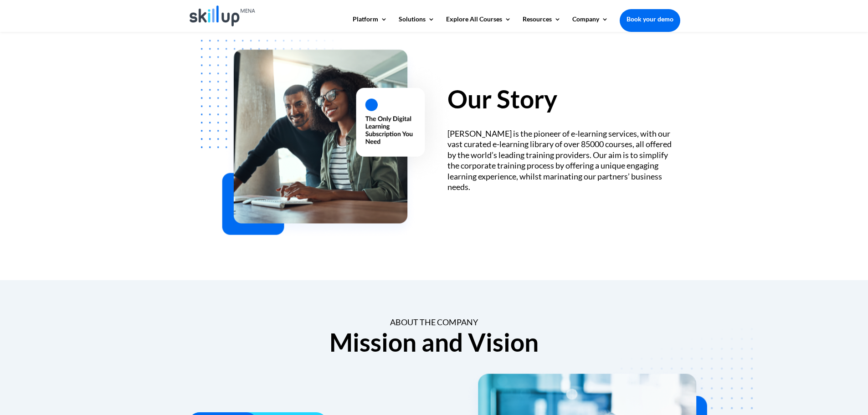  What do you see at coordinates (590, 24) in the screenshot?
I see `a: Company` at bounding box center [590, 24].